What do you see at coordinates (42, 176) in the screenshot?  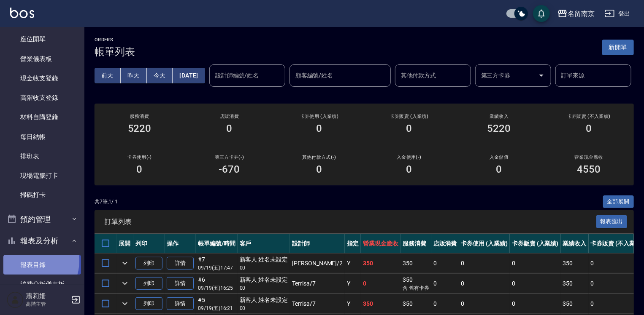 I see `a: 現場電腦打卡` at bounding box center [42, 176].